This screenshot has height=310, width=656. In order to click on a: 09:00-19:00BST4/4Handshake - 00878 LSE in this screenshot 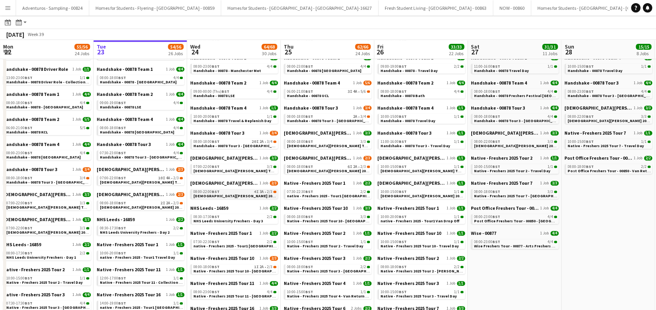, I will do `click(141, 104)`.